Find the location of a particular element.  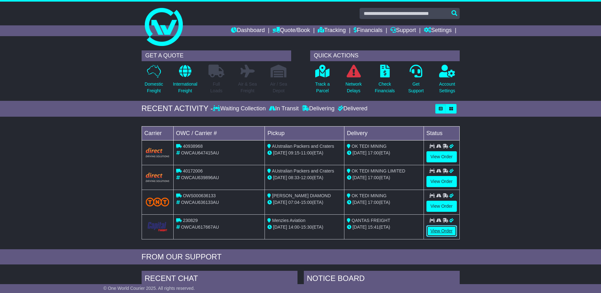

span: OWS000636133 is located at coordinates (199, 196).